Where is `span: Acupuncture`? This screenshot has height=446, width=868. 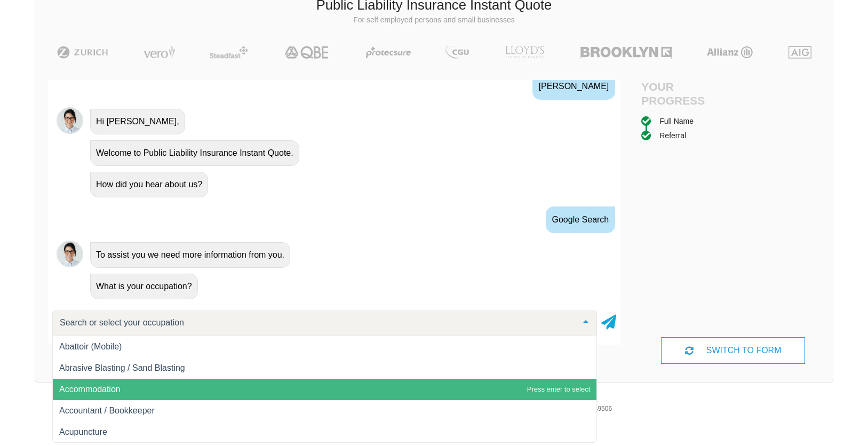
span: Acupuncture is located at coordinates (83, 432).